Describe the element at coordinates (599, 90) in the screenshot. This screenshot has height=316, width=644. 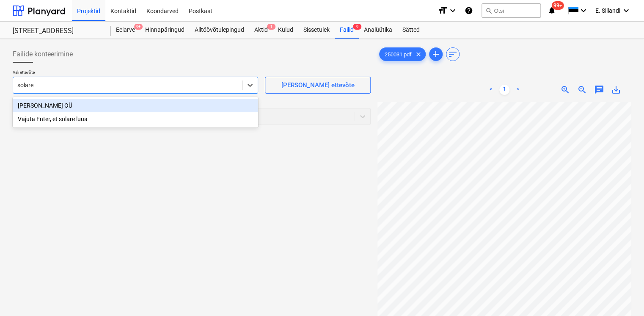
I see `span: chat` at that location.